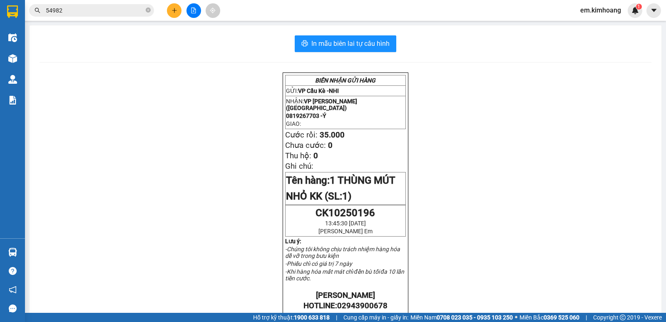  Describe the element at coordinates (345, 275) in the screenshot. I see `em: -Khi hàng hóa mất mát chỉ đền bù tối đa 10 lần tiền cước.` at that location.